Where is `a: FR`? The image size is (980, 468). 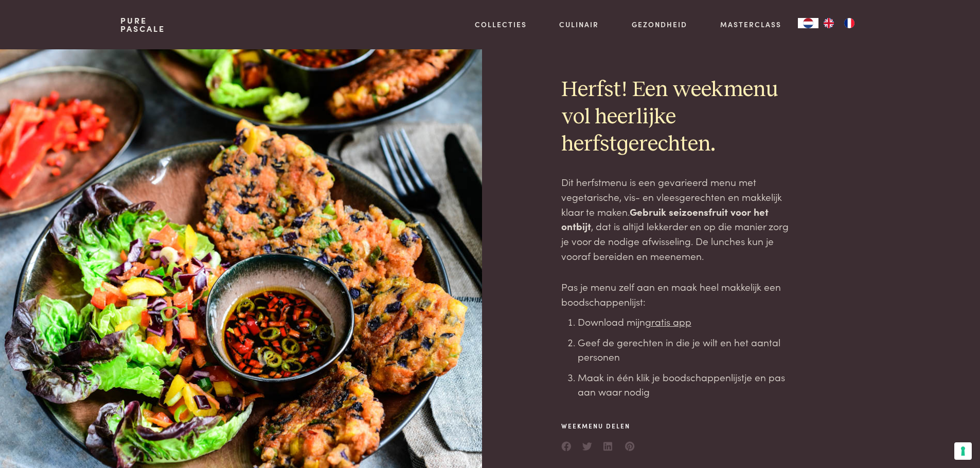 a: FR is located at coordinates (849, 23).